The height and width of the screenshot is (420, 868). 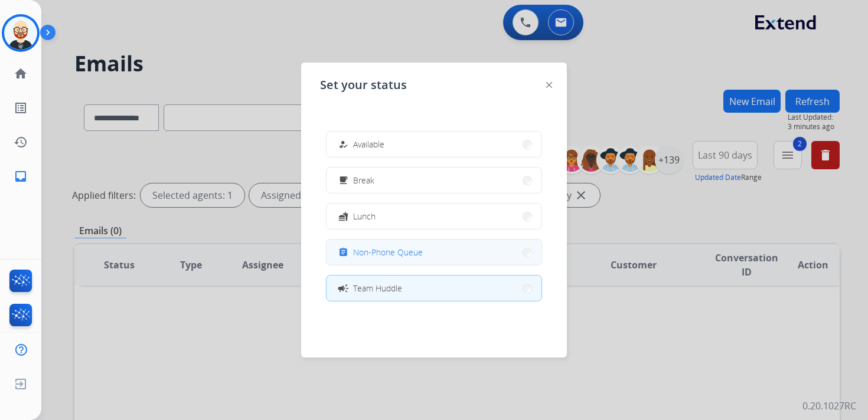 I want to click on img: avatar, so click(x=21, y=33).